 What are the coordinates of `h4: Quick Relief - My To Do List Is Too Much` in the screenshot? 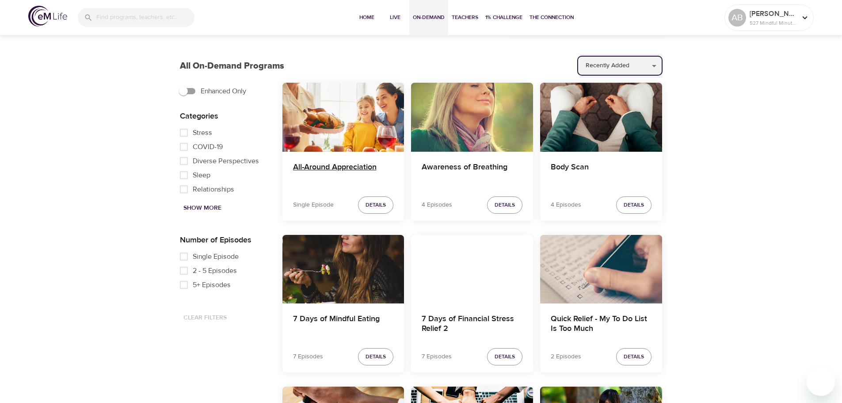 It's located at (601, 325).